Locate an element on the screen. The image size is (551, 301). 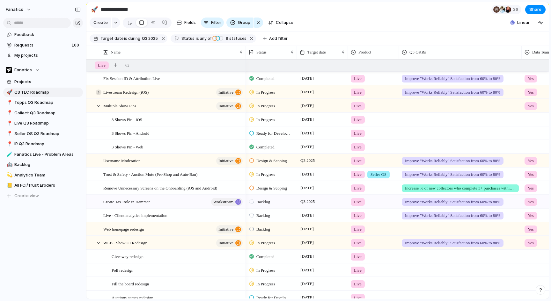
span: any of is located at coordinates (205, 39).